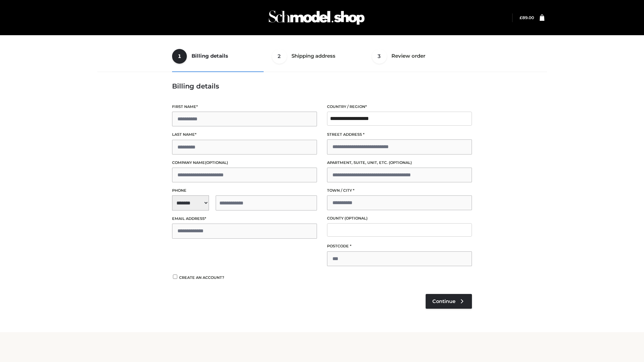 Image resolution: width=644 pixels, height=362 pixels. What do you see at coordinates (316, 17) in the screenshot?
I see `img: Schmodel Admin 964` at bounding box center [316, 17].